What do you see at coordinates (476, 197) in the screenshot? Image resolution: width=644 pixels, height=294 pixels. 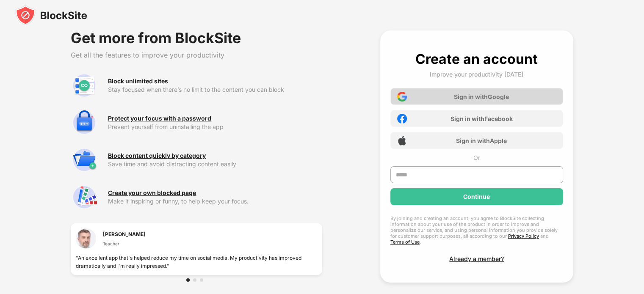 I see `div: Continue` at bounding box center [476, 197].